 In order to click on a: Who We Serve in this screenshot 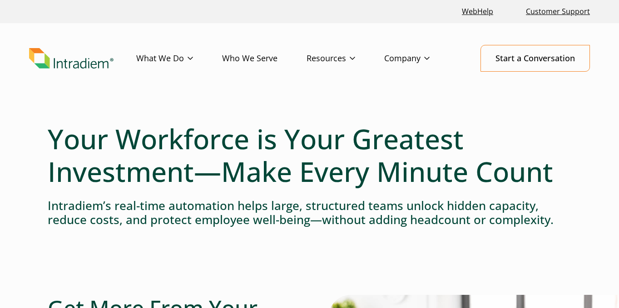, I will do `click(264, 59)`.